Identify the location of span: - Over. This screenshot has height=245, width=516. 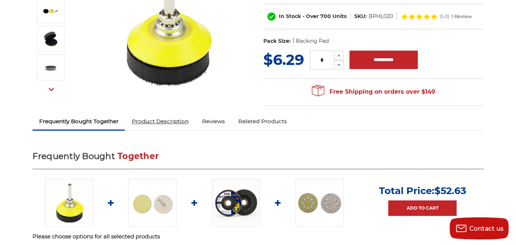
(311, 16).